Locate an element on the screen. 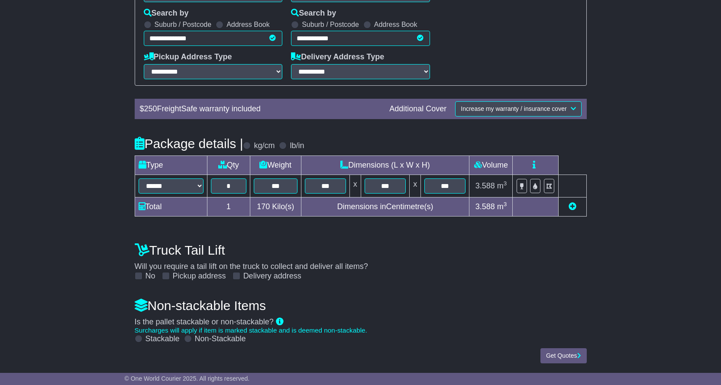 This screenshot has height=385, width=721. h4: Truck Tail Lift is located at coordinates (361, 250).